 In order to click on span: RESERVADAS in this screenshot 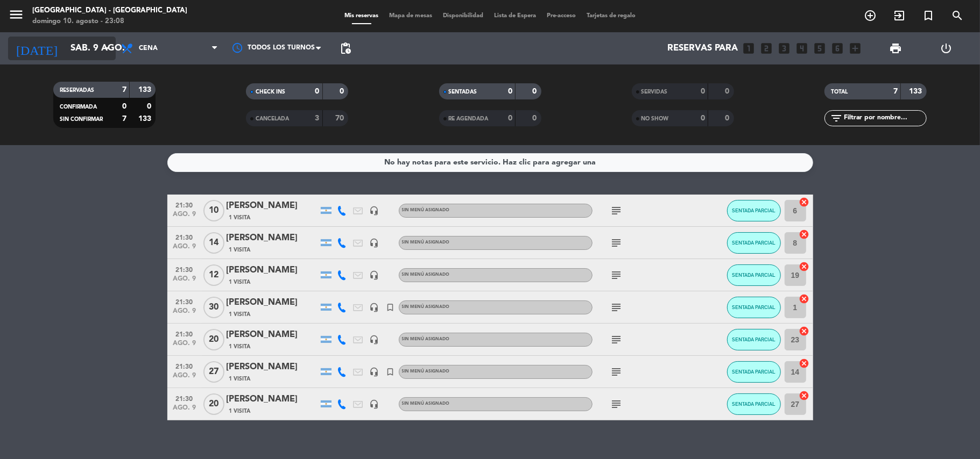, I will do `click(77, 91)`.